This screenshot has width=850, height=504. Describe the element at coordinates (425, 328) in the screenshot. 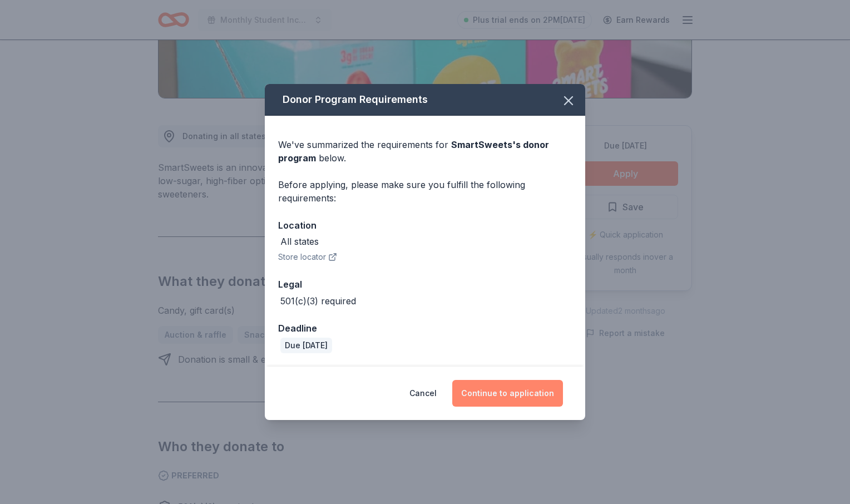

I see `div: Deadline` at that location.